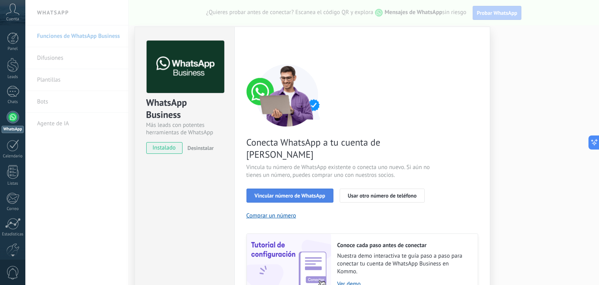 The image size is (599, 285). What do you see at coordinates (185, 67) in the screenshot?
I see `img: logo_main.png` at bounding box center [185, 67].